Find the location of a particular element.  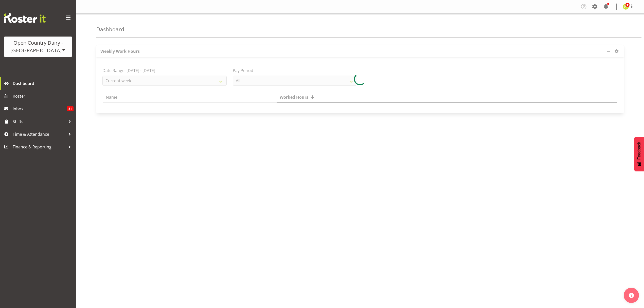

button: Feedback - Show survey is located at coordinates (639, 154).